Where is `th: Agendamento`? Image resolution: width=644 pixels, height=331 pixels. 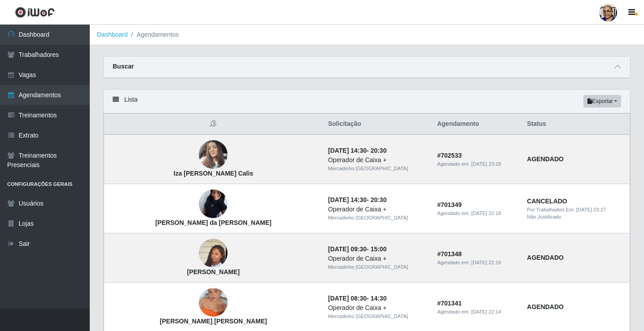 th: Agendamento is located at coordinates (476, 124).